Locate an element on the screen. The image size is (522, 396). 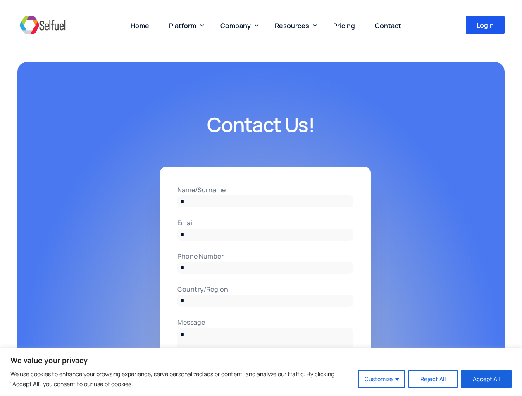
button: Accept All is located at coordinates (486, 380).